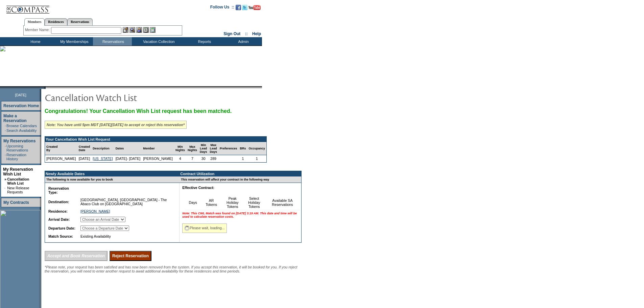 The width and height of the screenshot is (644, 308). I want to click on img: Reservations, so click(146, 30).